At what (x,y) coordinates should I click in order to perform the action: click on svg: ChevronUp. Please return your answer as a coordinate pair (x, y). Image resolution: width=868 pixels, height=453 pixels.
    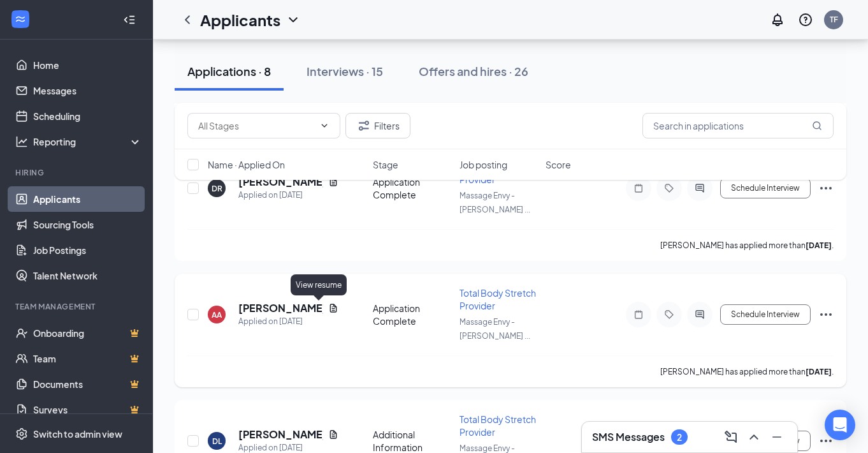
    Looking at the image, I should click on (754, 437).